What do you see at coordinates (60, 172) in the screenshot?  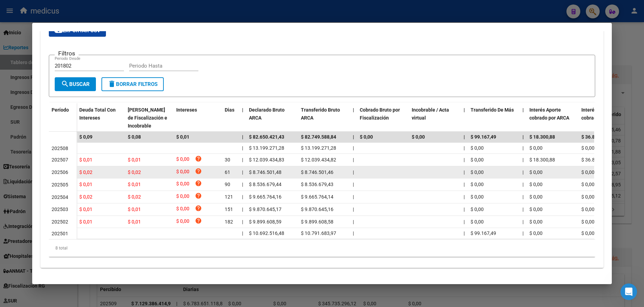 I see `span: 202506` at bounding box center [60, 172].